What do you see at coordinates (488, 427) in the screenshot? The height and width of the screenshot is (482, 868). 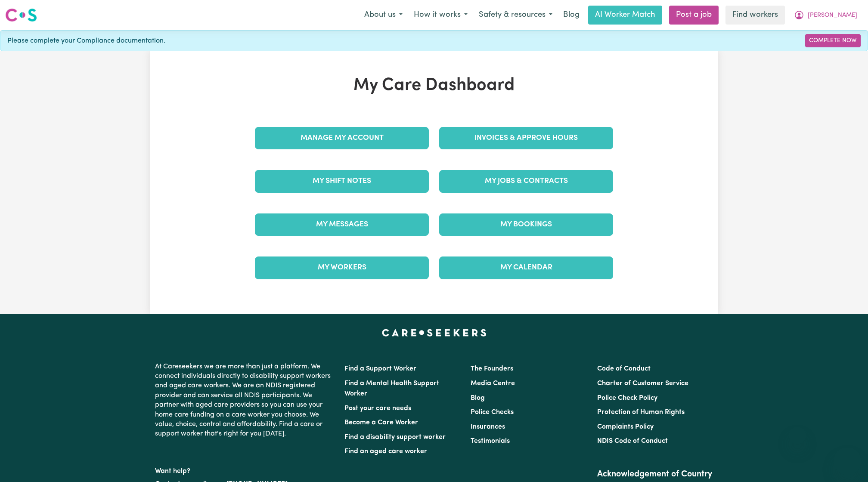 I see `a: Insurances` at bounding box center [488, 427].